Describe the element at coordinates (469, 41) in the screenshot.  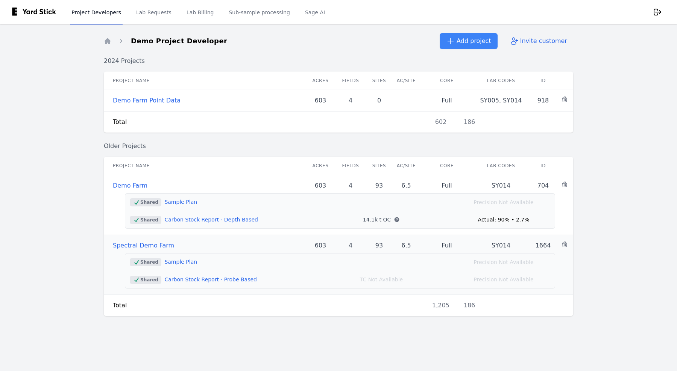
I see `a: Add project` at that location.